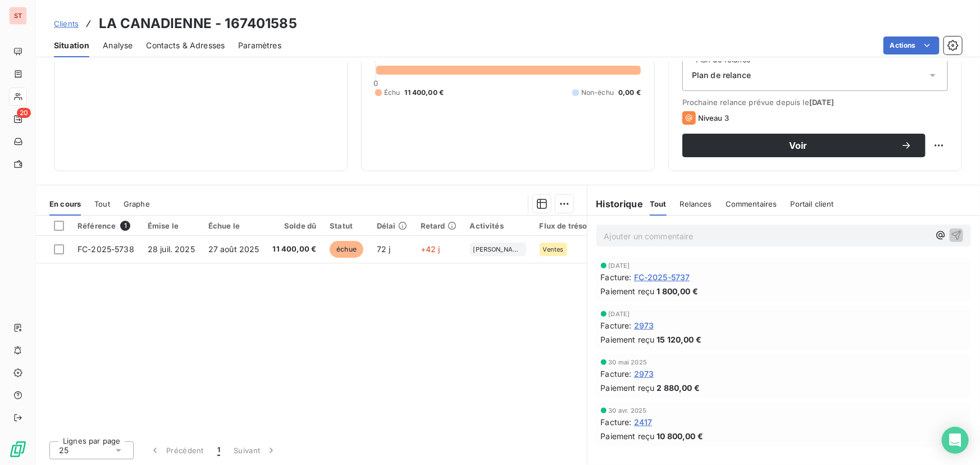  Describe the element at coordinates (255, 451) in the screenshot. I see `button: Suivant` at that location.